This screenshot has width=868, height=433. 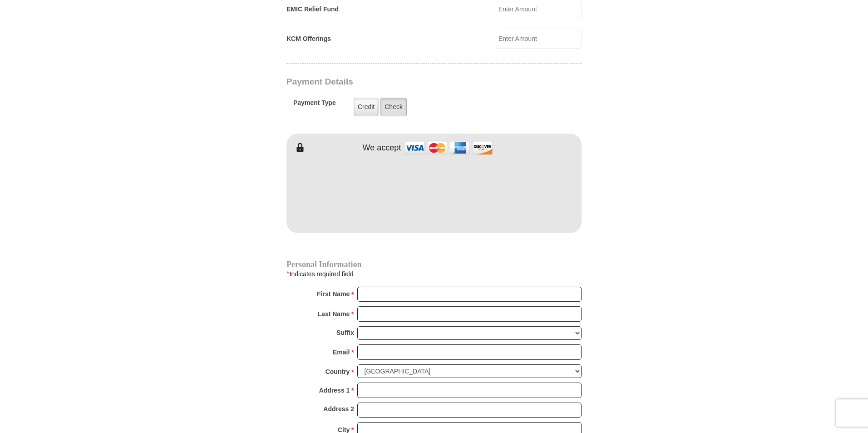 What do you see at coordinates (538, 39) in the screenshot?
I see `input: Enter Amount` at bounding box center [538, 39].